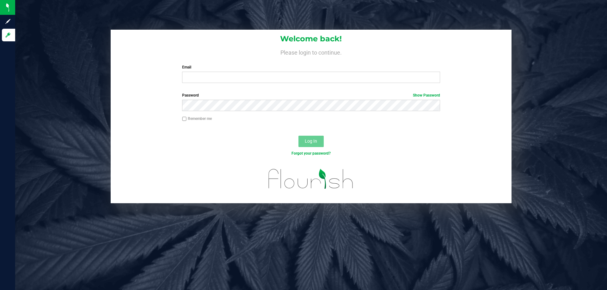 The width and height of the screenshot is (607, 290). I want to click on span: Log In, so click(311, 141).